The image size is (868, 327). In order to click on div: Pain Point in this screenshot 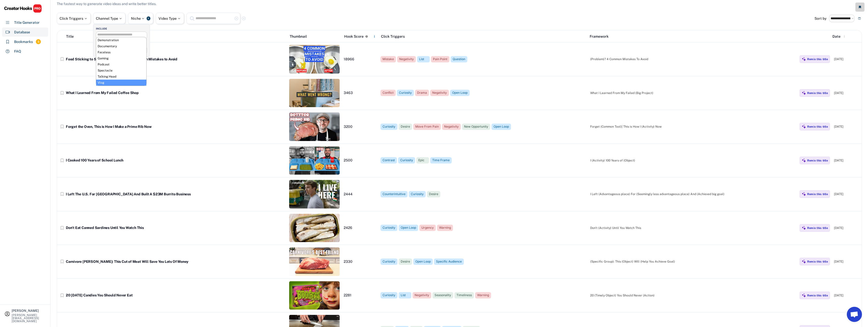, I will do `click(440, 59)`.